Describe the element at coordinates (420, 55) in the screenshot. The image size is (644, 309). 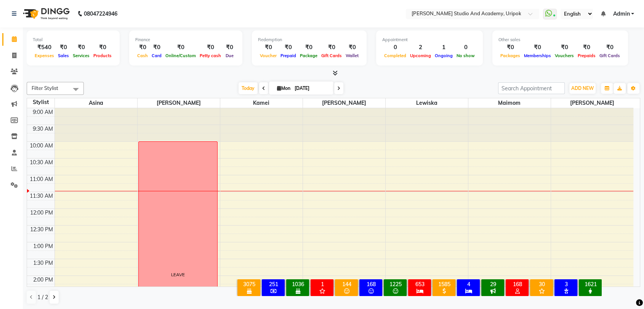
I see `span: Upcoming` at that location.